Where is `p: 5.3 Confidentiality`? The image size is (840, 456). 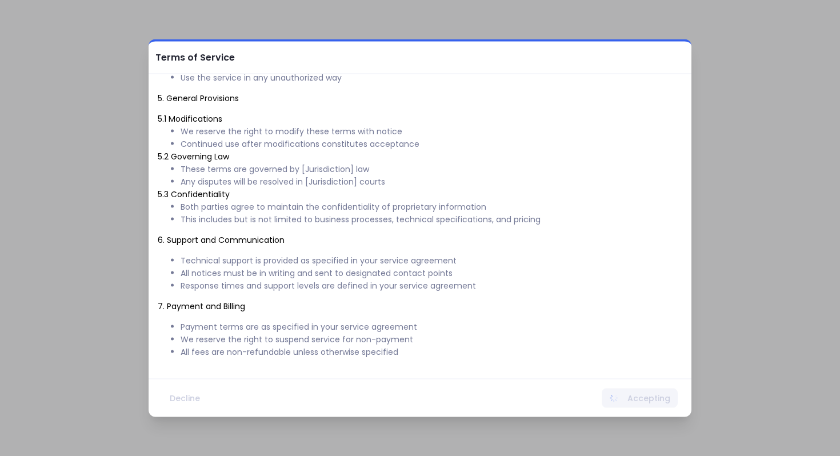 p: 5.3 Confidentiality is located at coordinates (420, 194).